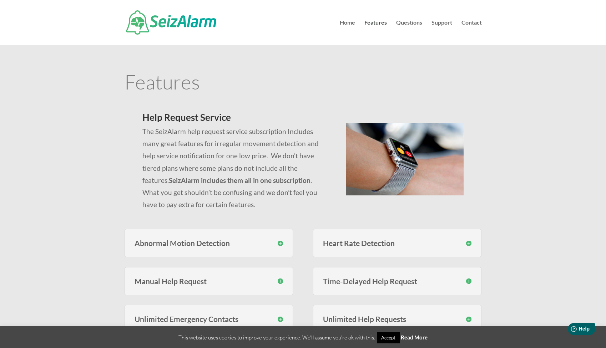 The image size is (606, 348). Describe the element at coordinates (303, 83) in the screenshot. I see `h1: Features` at that location.